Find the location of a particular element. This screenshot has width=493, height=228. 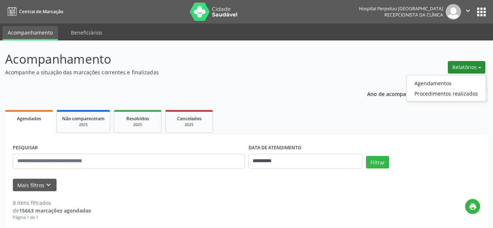

strong: 15663 marcações agendadas is located at coordinates (55, 210).